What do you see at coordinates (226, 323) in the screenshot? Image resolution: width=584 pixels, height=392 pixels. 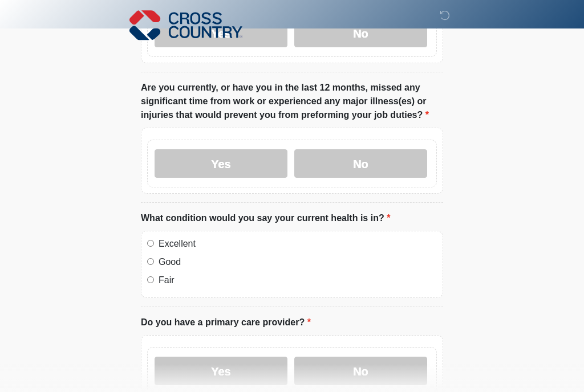 I see `label: Do you have a primary care provider?` at bounding box center [226, 323].